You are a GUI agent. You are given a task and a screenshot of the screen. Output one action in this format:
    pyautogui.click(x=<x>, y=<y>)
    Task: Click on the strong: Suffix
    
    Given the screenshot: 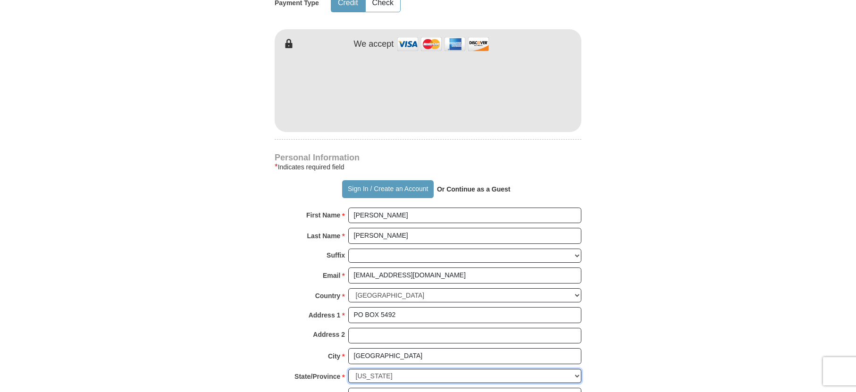 What is the action you would take?
    pyautogui.click(x=336, y=255)
    